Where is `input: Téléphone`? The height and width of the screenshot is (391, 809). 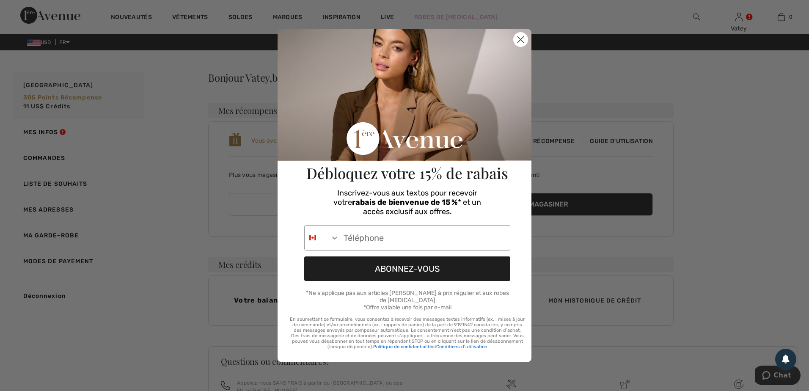 input: Téléphone is located at coordinates (425, 238).